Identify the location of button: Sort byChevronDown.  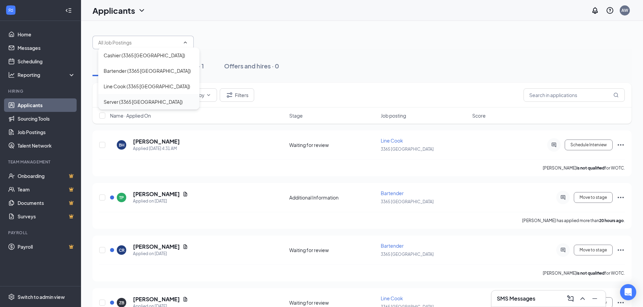
(200, 95).